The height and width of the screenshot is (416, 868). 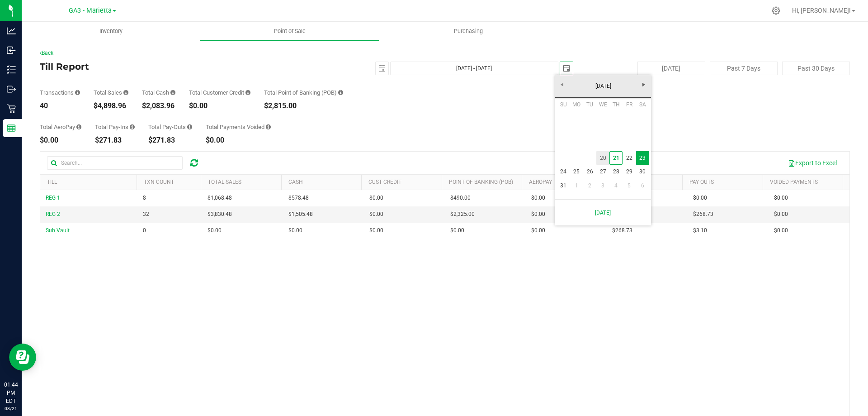 What do you see at coordinates (144, 230) in the screenshot?
I see `span: 0` at bounding box center [144, 230].